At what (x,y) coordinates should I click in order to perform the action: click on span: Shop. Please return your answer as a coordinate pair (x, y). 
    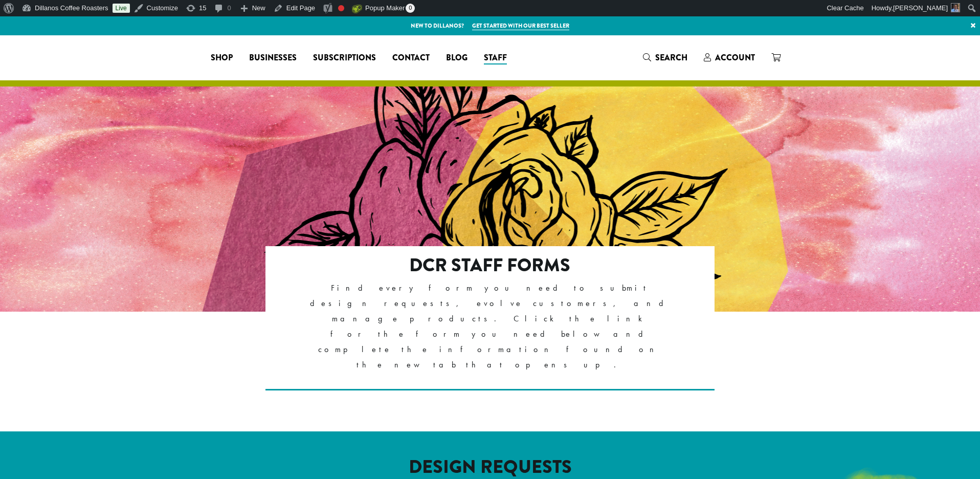
    Looking at the image, I should click on (221, 58).